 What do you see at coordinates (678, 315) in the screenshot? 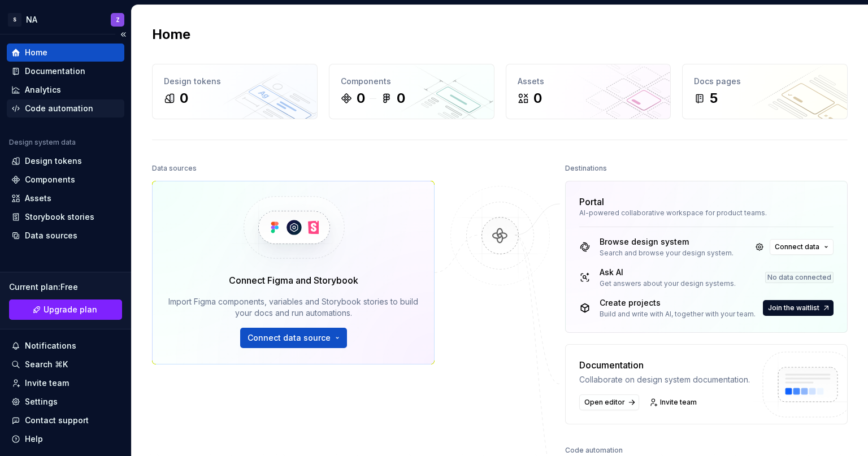
I see `div: Build and write with AI, together with your team.` at bounding box center [678, 315].